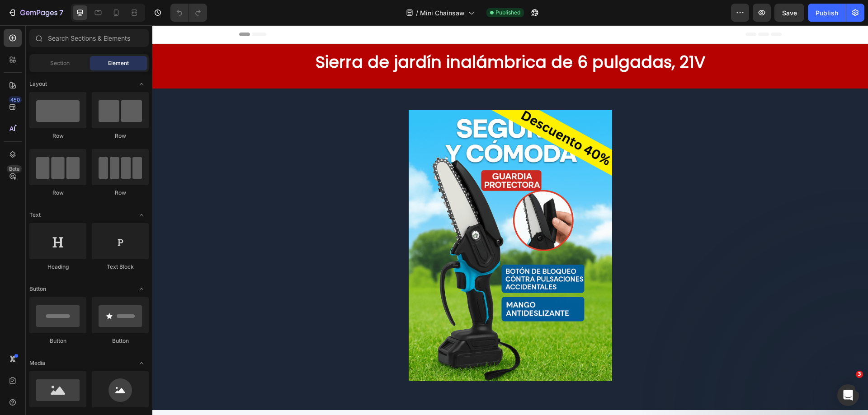 This screenshot has height=415, width=868. What do you see at coordinates (358, 37) in the screenshot?
I see `h2: Sierra de jardín inalámbrica de 6 pulgadas, 21V` at bounding box center [358, 37].